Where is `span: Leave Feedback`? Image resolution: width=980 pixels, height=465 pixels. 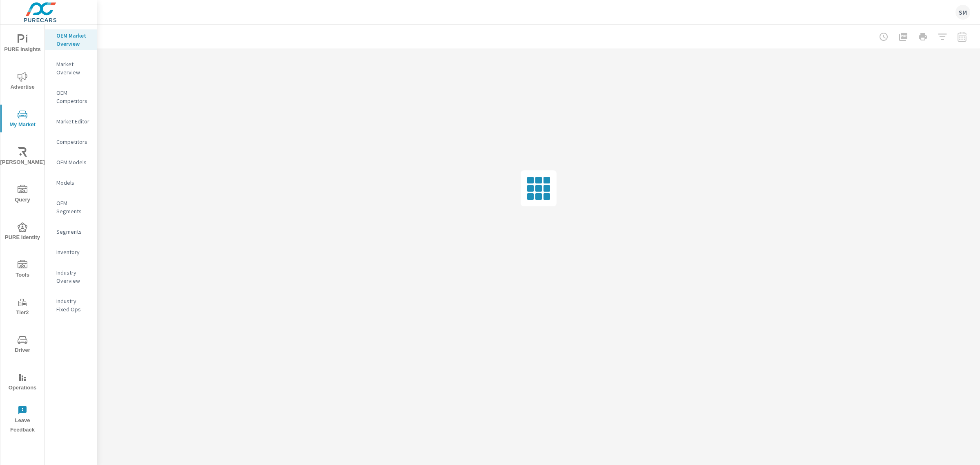 span: Leave Feedback is located at coordinates (22, 420).